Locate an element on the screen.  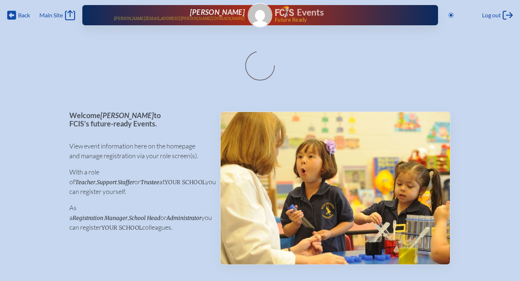
span: Future Ready is located at coordinates (345, 20).